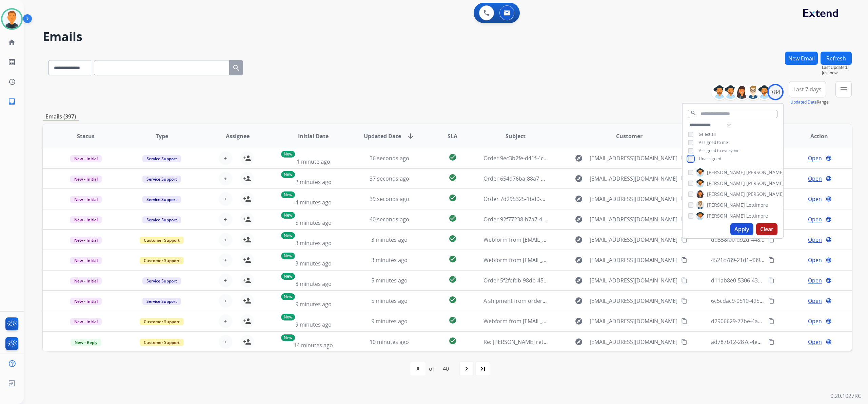  I want to click on span: 10 minutes ago, so click(390, 342).